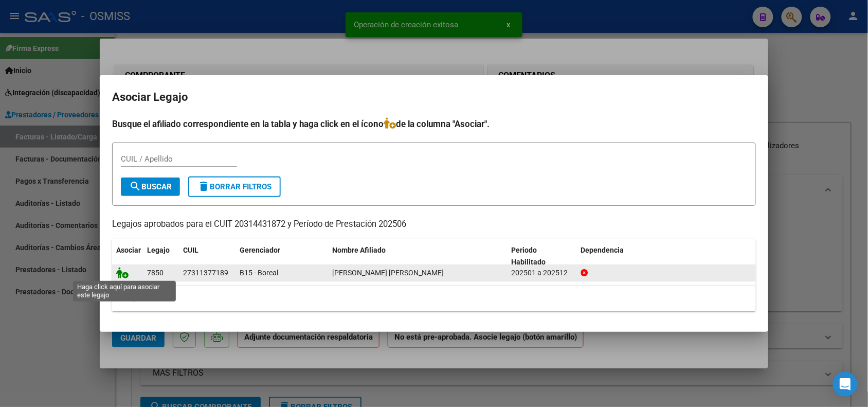 The width and height of the screenshot is (868, 407). I want to click on span: Buscar, so click(150, 187).